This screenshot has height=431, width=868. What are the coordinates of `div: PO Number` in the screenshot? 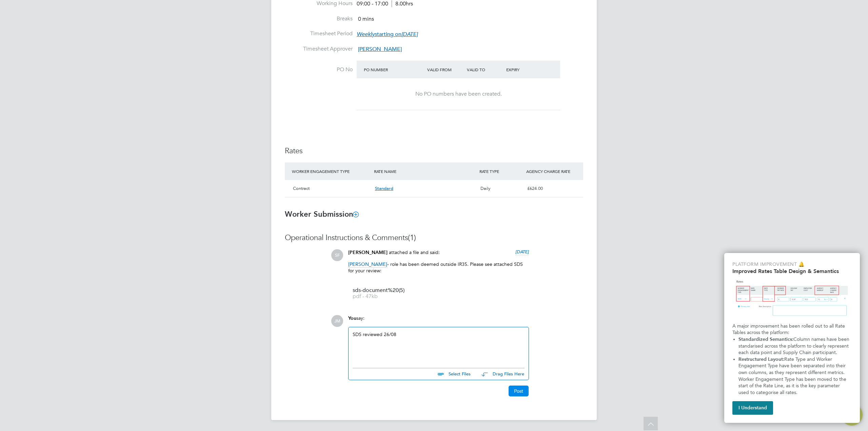 It's located at (394, 69).